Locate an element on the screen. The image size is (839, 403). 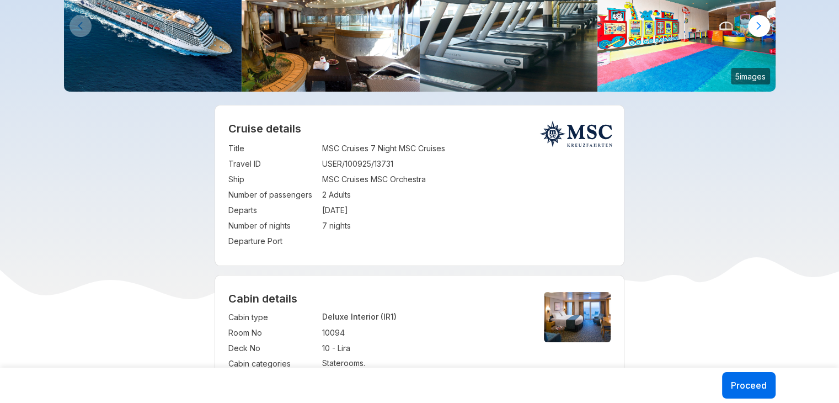
td: Number of passengers is located at coordinates (272, 195).